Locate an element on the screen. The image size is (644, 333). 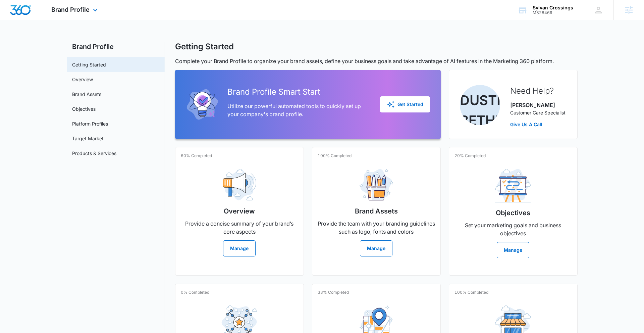
h2: Brand Profile is located at coordinates (116, 47).